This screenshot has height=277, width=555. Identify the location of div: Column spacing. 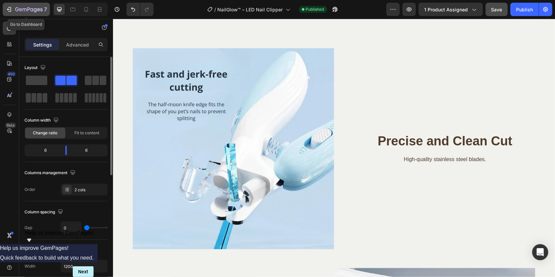
(44, 212).